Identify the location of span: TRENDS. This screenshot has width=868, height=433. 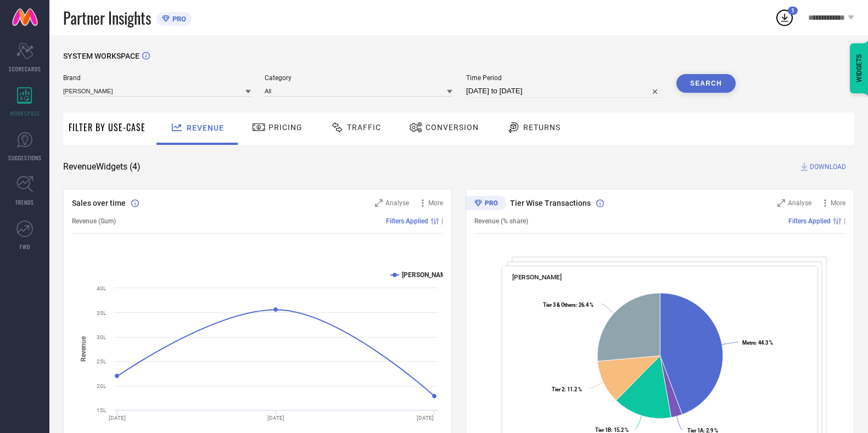
(25, 202).